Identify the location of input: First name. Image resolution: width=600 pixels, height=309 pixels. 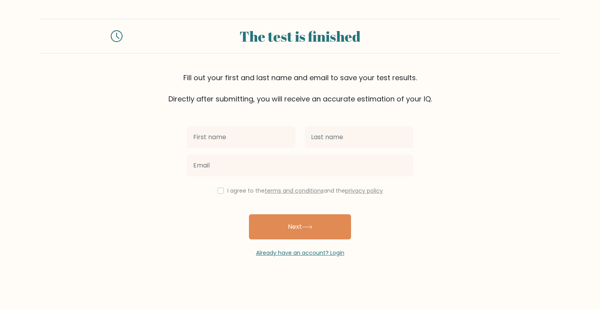
(241, 137).